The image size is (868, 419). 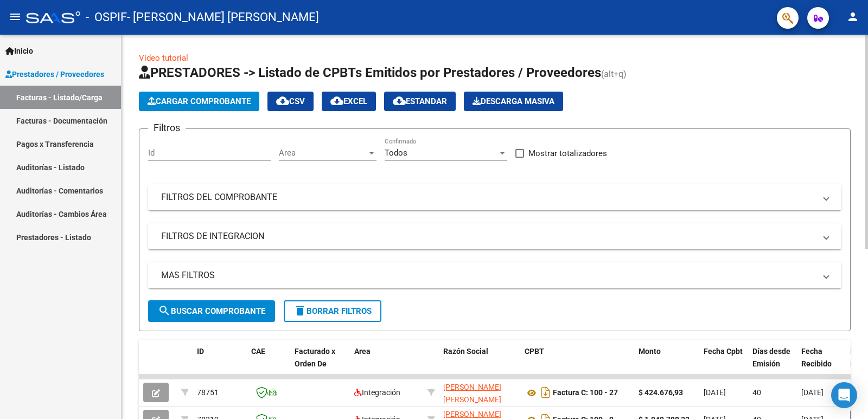 I want to click on span: CAE, so click(x=259, y=351).